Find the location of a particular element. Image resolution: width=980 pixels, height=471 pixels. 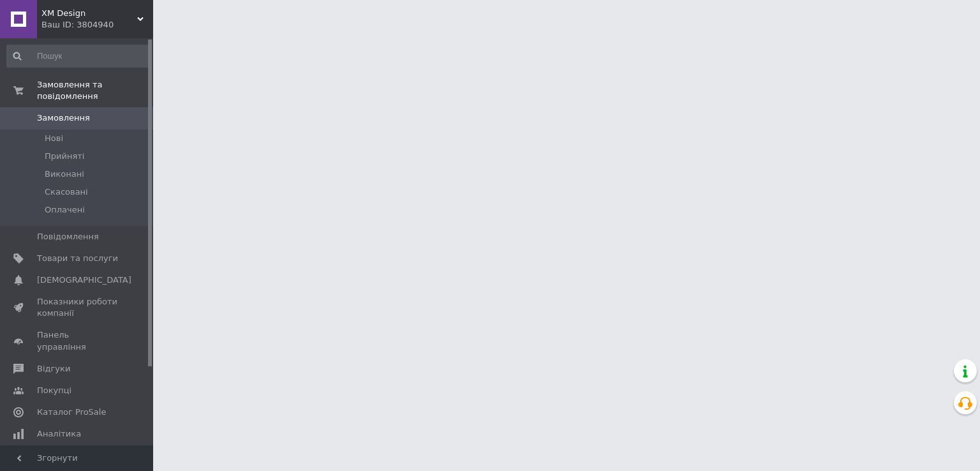

span: ХМ Design is located at coordinates (89, 13).